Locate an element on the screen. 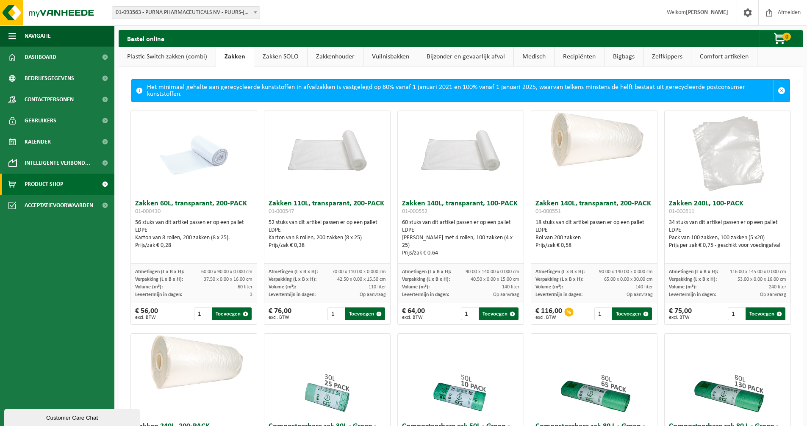 The width and height of the screenshot is (807, 426). img: 01-000510 is located at coordinates (194, 365).